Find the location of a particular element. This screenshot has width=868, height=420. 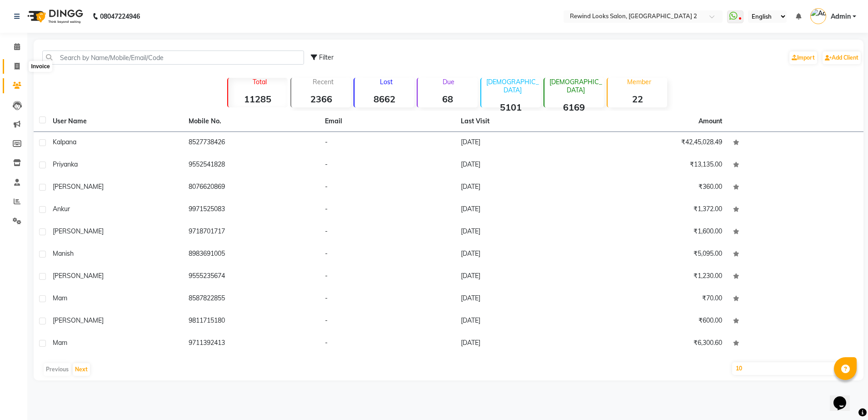

span: priyanka is located at coordinates (65, 164).